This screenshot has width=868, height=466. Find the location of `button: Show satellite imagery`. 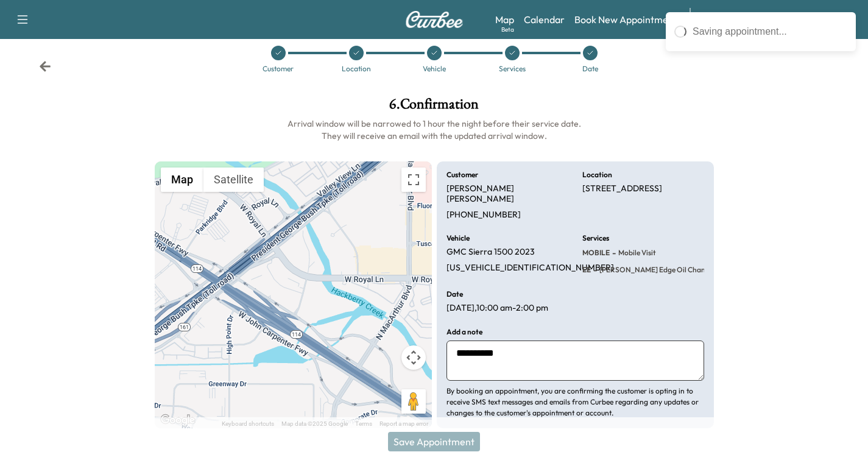

button: Show satellite imagery is located at coordinates (233, 180).